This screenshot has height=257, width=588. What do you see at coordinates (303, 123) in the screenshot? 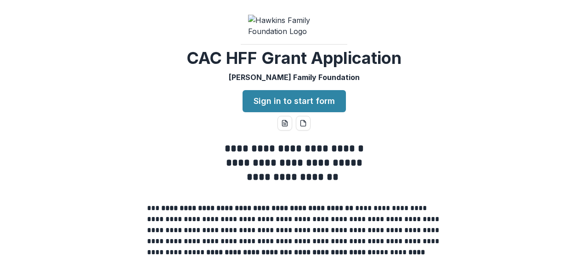
I see `button: pdf-download` at bounding box center [303, 123].